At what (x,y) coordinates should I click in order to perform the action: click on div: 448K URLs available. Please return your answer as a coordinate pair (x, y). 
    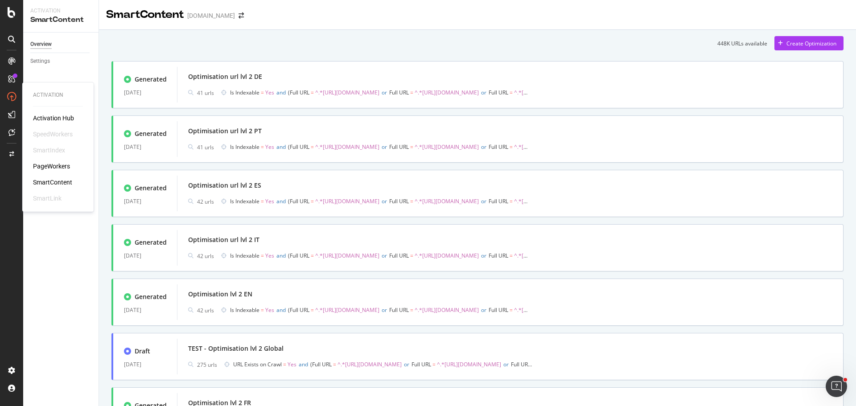
    Looking at the image, I should click on (742, 43).